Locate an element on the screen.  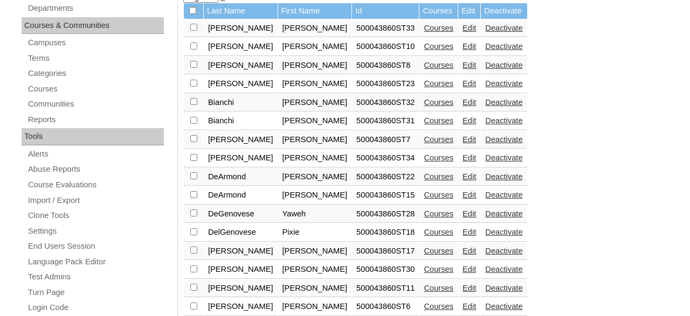
td: Edit is located at coordinates (469, 11).